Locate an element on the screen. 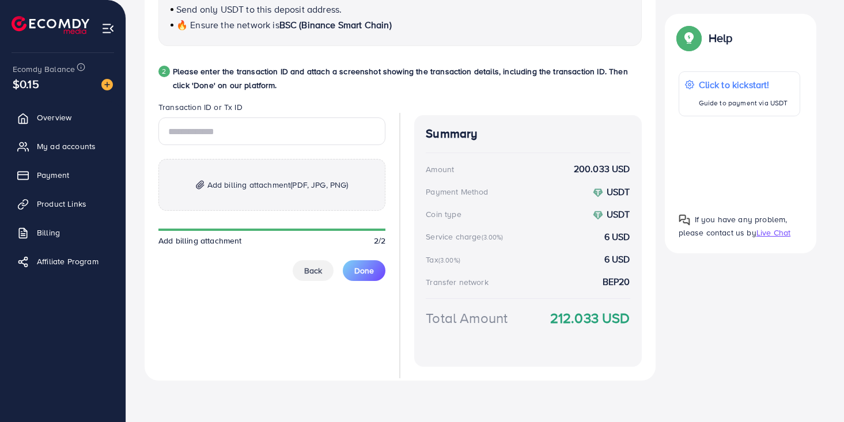  a: Overview is located at coordinates (63, 118).